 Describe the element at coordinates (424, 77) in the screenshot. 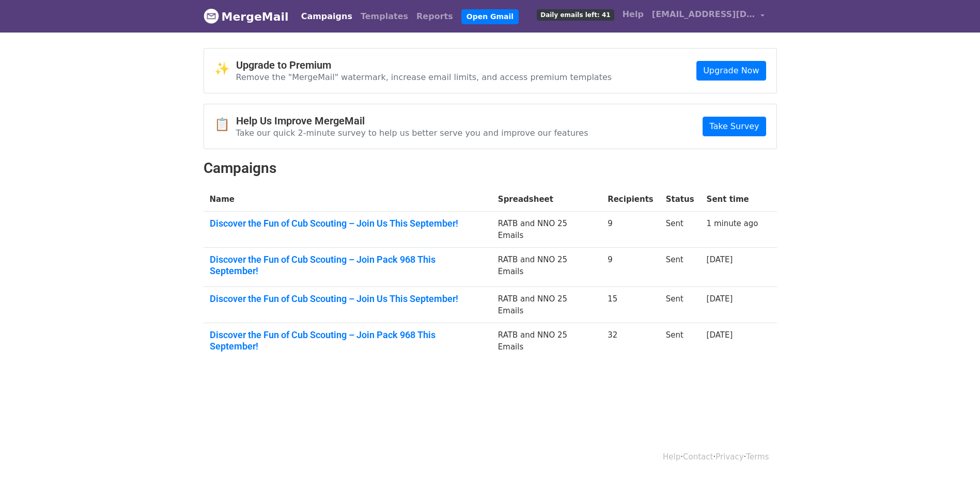

I see `p: Remove the "MergeMail" watermark, increase email limits, and access premium templates` at that location.